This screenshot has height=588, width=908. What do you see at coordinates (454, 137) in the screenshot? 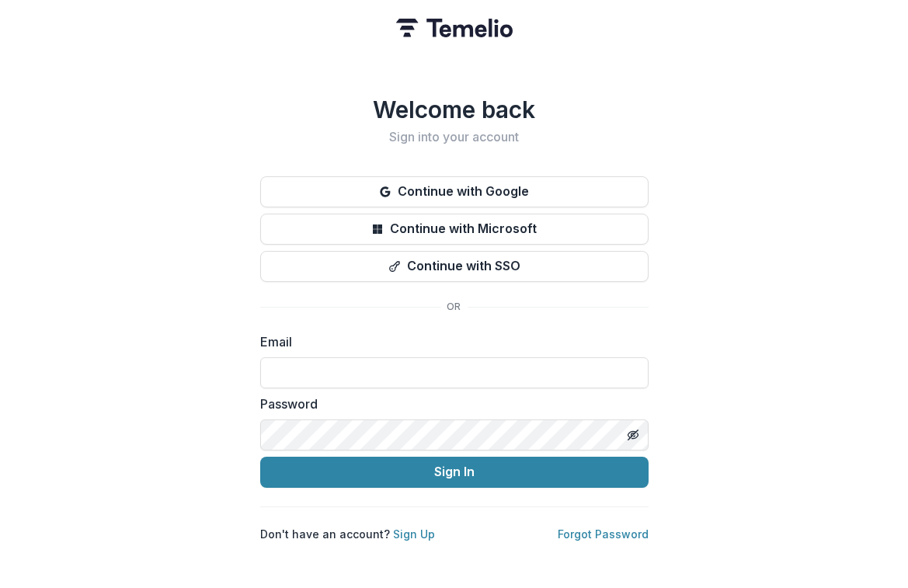
I see `h2: Sign into your account` at bounding box center [454, 137].